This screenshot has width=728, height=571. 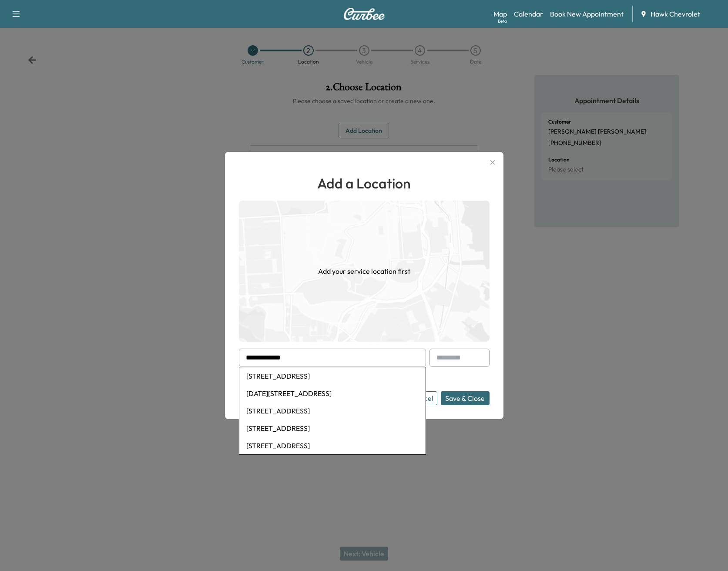 I want to click on button: Save & Close, so click(x=466, y=398).